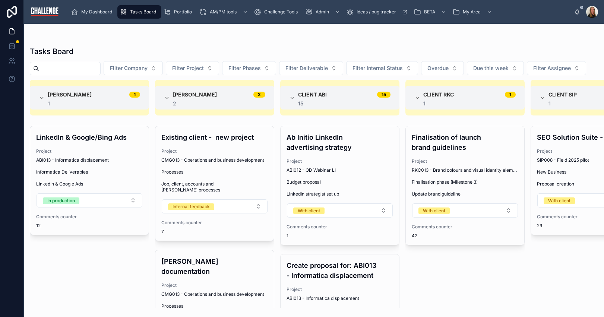 This screenshot has height=317, width=604. I want to click on span: Due this week, so click(491, 68).